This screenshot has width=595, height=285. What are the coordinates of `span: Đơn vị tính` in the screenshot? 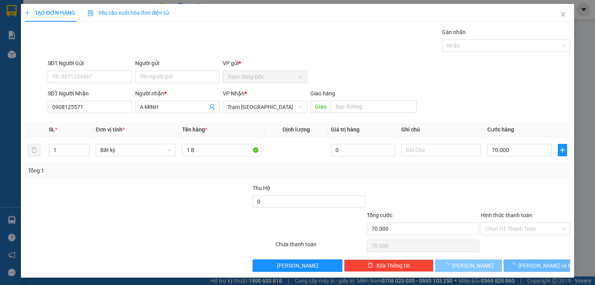 It's located at (110, 129).